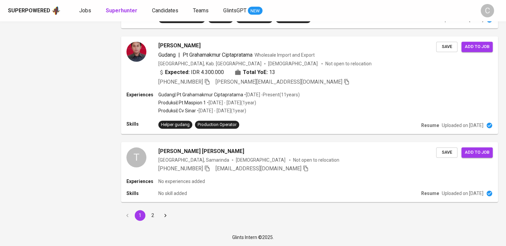 This screenshot has height=246, width=506. What do you see at coordinates (487, 11) in the screenshot?
I see `div: C` at bounding box center [487, 11].